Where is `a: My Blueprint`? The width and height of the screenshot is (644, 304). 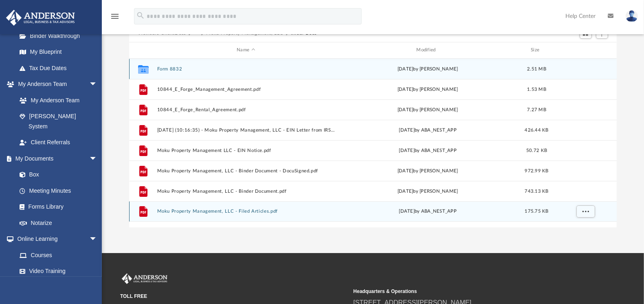
a: My Blueprint is located at coordinates (58, 52).